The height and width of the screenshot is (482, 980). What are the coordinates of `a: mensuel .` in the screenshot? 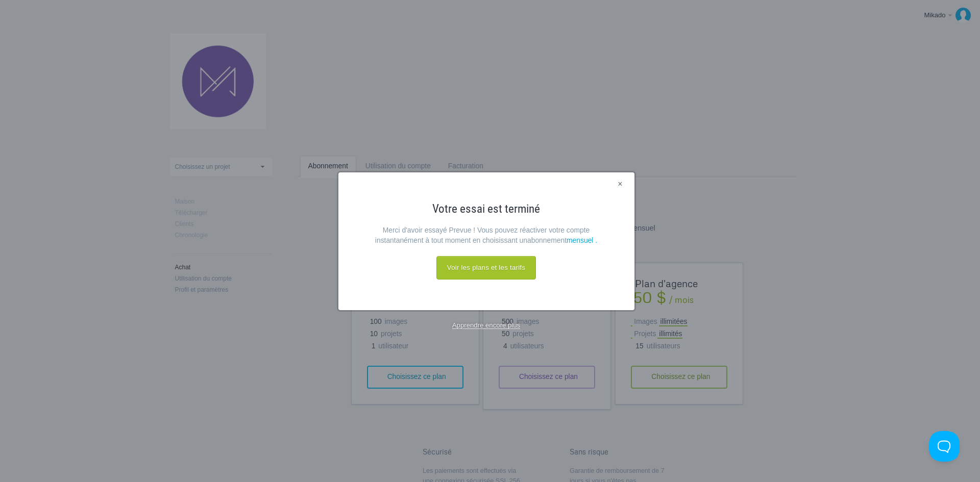 It's located at (582, 240).